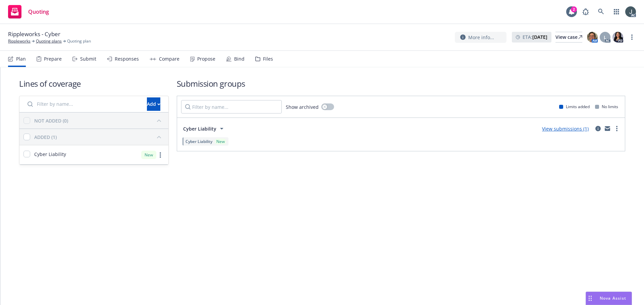 Image resolution: width=644 pixels, height=305 pixels. Describe the element at coordinates (19, 41) in the screenshot. I see `a: Rippleworks` at that location.